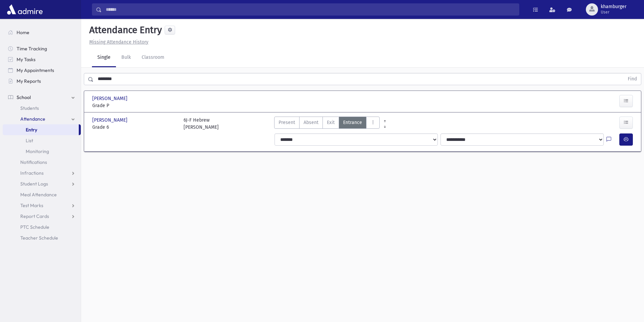  I want to click on img: AdmirePro, so click(25, 9).